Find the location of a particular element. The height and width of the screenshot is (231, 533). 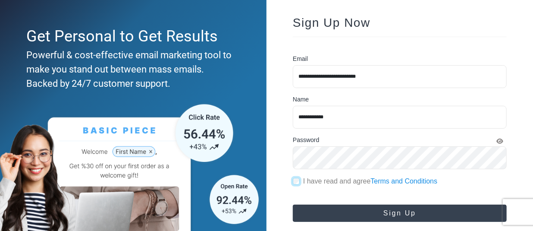

div: Get Personal to Get Results is located at coordinates (131, 36).